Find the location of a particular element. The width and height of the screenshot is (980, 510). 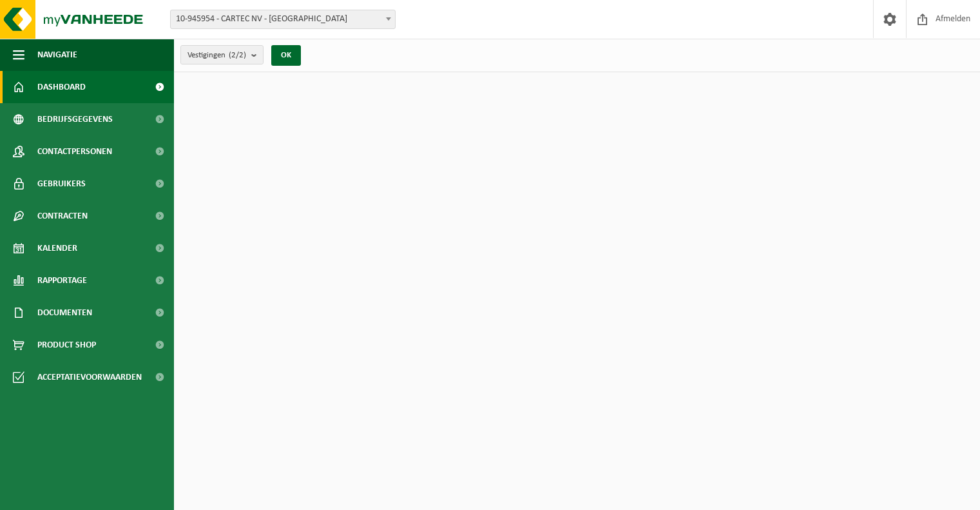

span: Product Shop is located at coordinates (66, 345).